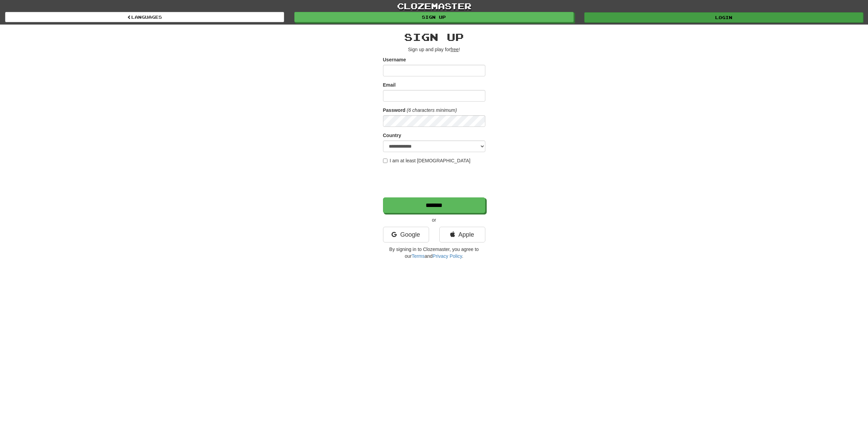 The height and width of the screenshot is (445, 868). Describe the element at coordinates (434, 220) in the screenshot. I see `p: or` at that location.